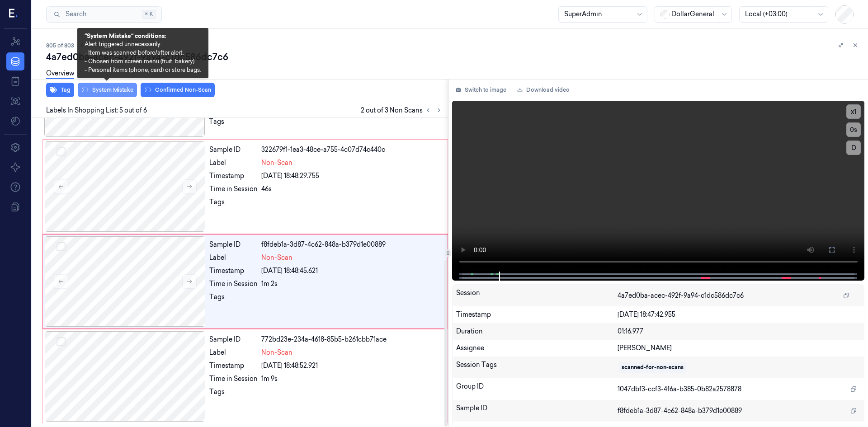 This screenshot has height=427, width=868. I want to click on div: 322679f1-1ea3-48ce-a755-4c07d74c440c, so click(352, 149).